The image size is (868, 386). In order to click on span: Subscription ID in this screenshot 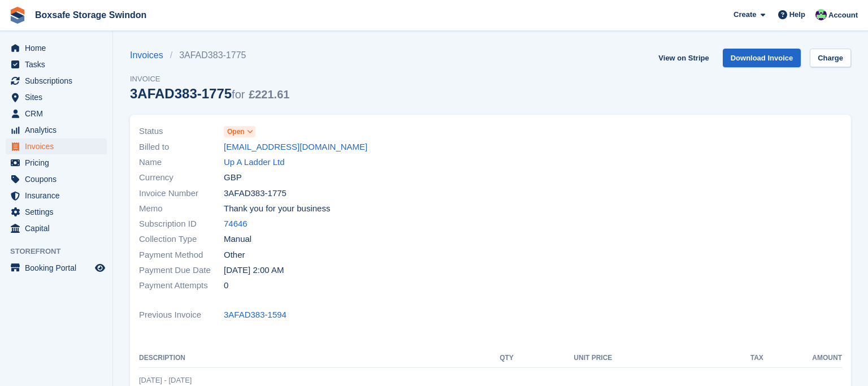, I will do `click(181, 224)`.